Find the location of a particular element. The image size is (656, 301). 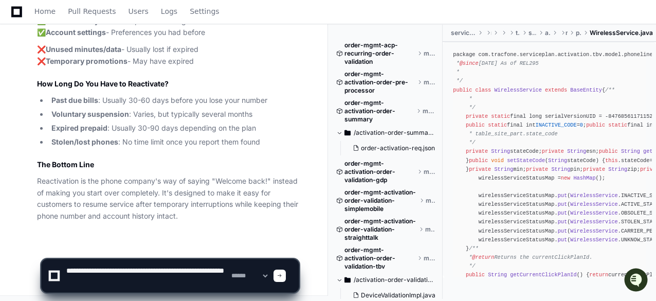

p: ❌ - Usually lost if expired ❌ - May have expired is located at coordinates (168, 56).